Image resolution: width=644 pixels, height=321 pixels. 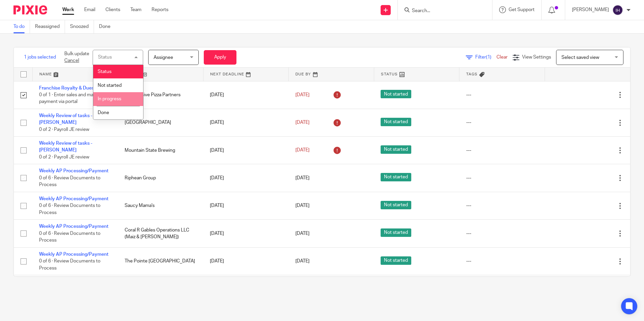 I want to click on img: Pixie, so click(x=31, y=9).